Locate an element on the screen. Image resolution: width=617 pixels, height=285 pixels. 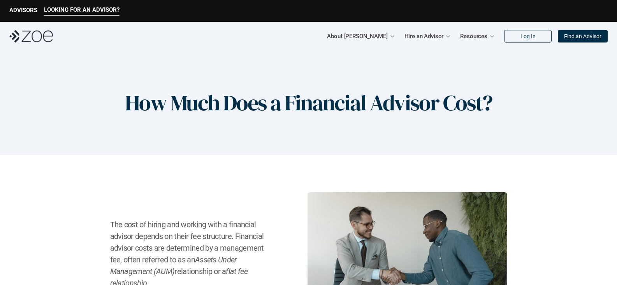
a: Find an Advisor is located at coordinates (583, 36).